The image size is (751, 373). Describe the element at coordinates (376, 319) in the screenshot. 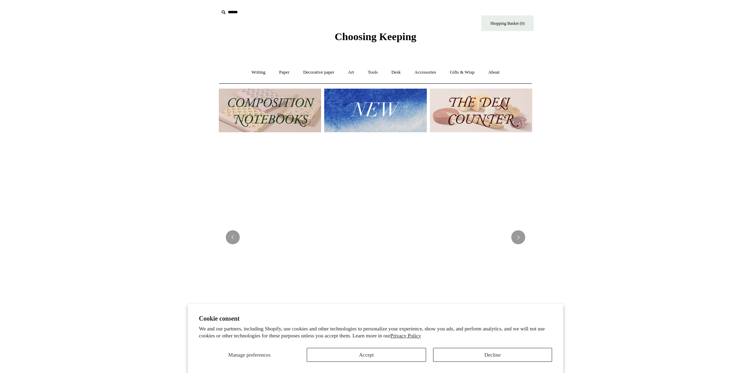

I see `h2: Cookie consent` at that location.